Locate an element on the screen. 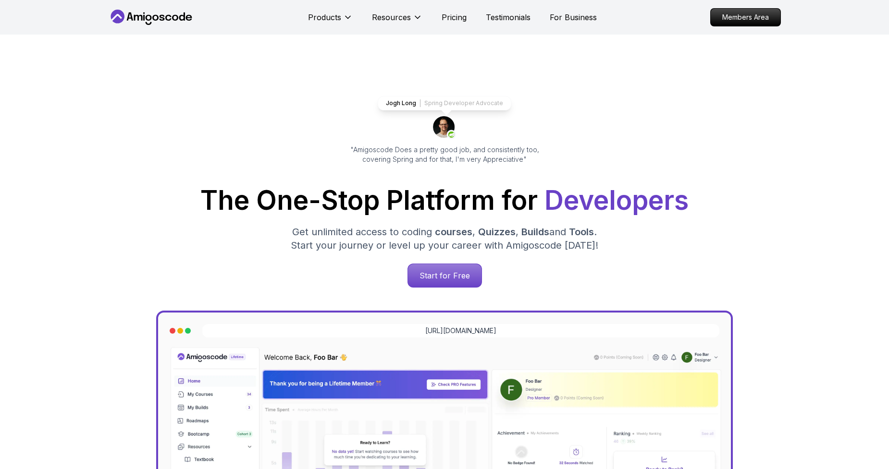 The width and height of the screenshot is (889, 469). a: Start for Free is located at coordinates (444, 276).